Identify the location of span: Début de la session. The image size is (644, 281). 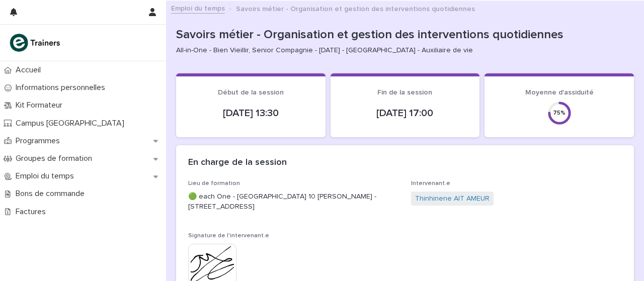
(251, 93).